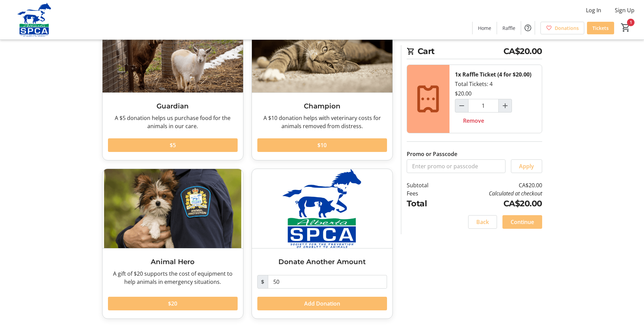 The height and width of the screenshot is (327, 644). I want to click on button: Increment by one, so click(505, 105).